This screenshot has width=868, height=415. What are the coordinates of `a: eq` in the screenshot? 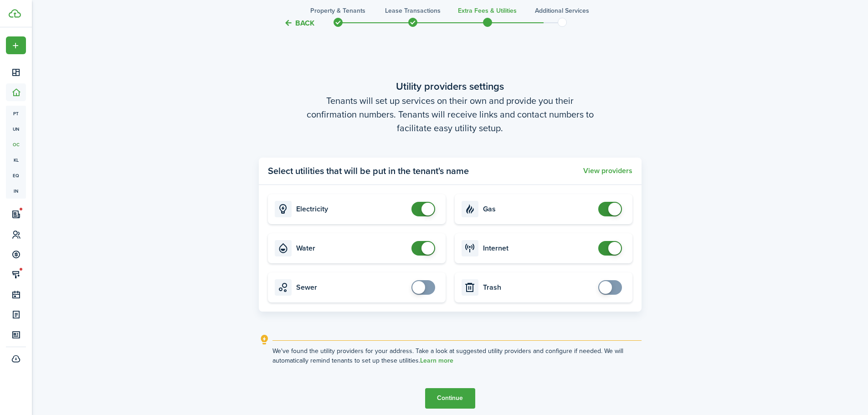 It's located at (16, 176).